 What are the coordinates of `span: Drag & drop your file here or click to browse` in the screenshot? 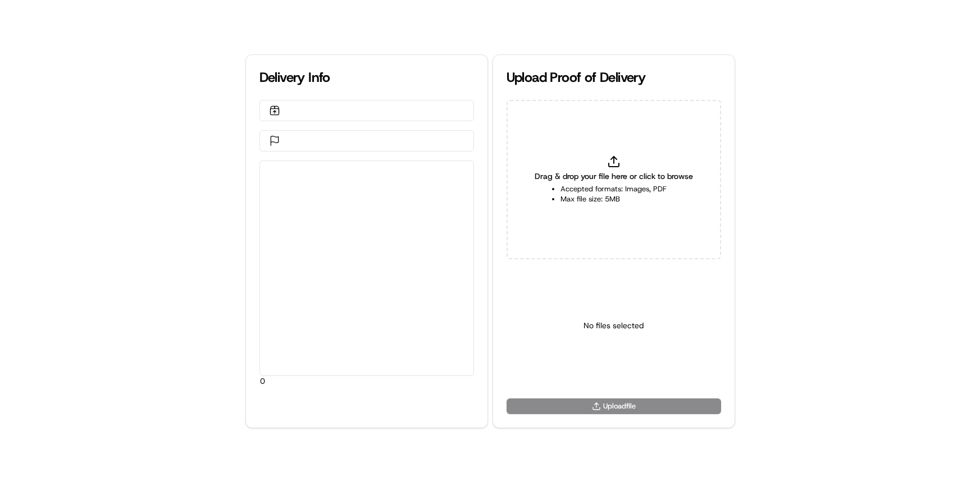 It's located at (614, 176).